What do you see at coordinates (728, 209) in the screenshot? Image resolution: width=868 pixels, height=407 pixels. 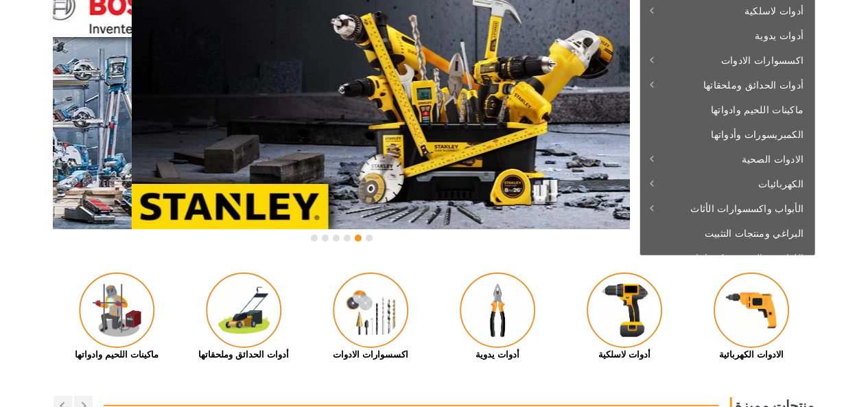 I see `a: الأبواب واكسسوارات الأثاث` at bounding box center [728, 209].